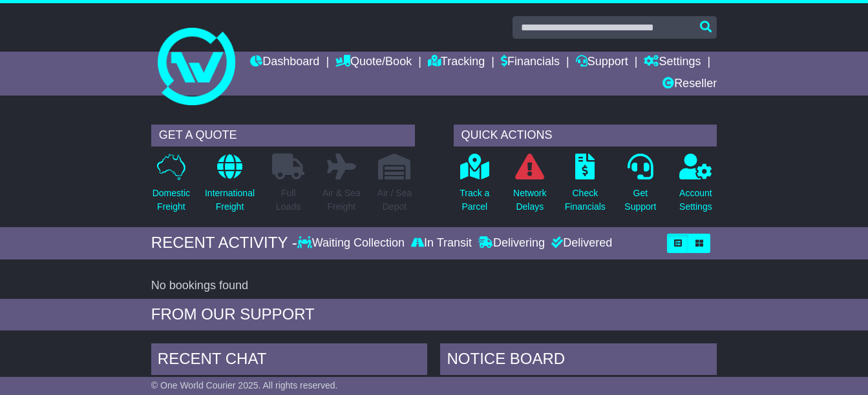  What do you see at coordinates (474, 186) in the screenshot?
I see `a: Track aParcel` at bounding box center [474, 186].